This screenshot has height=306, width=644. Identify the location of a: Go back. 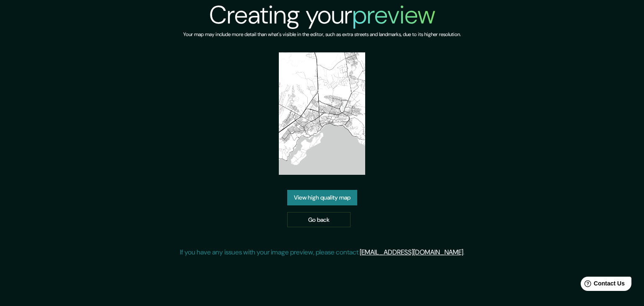
(319, 220).